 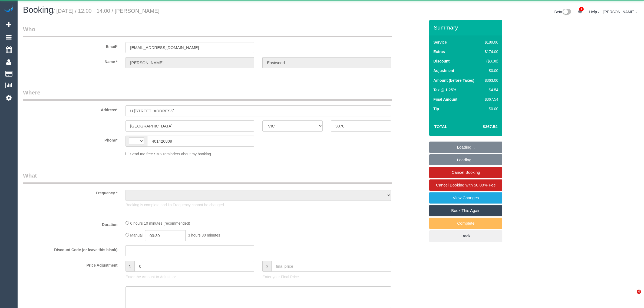 What do you see at coordinates (566, 12) in the screenshot?
I see `img: New interface` at bounding box center [566, 12].